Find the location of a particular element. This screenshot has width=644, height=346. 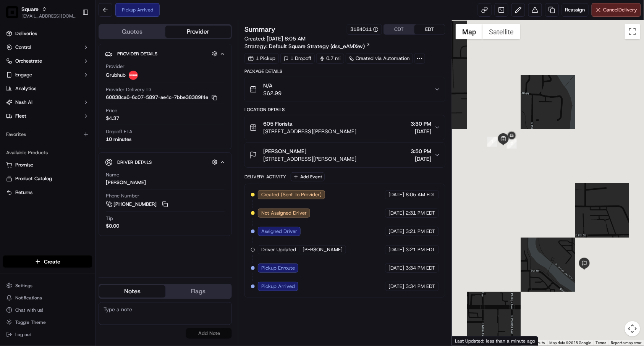

span: Toggle Theme is located at coordinates (31, 322).